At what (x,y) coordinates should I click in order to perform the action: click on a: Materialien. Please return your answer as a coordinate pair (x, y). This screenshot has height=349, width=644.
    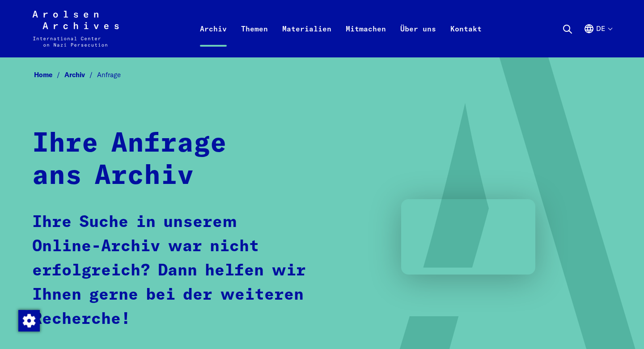
    Looking at the image, I should click on (307, 39).